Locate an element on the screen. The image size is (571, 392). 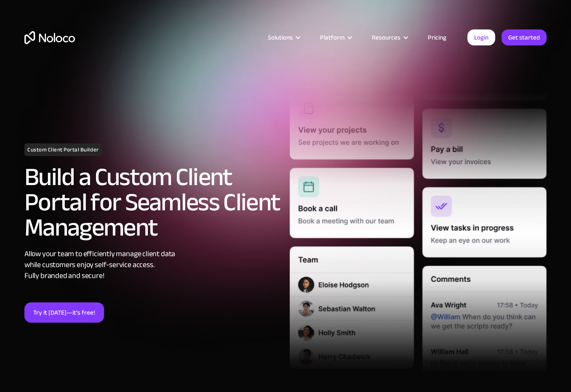
h1: Custom Client Portal Builder is located at coordinates (63, 150).